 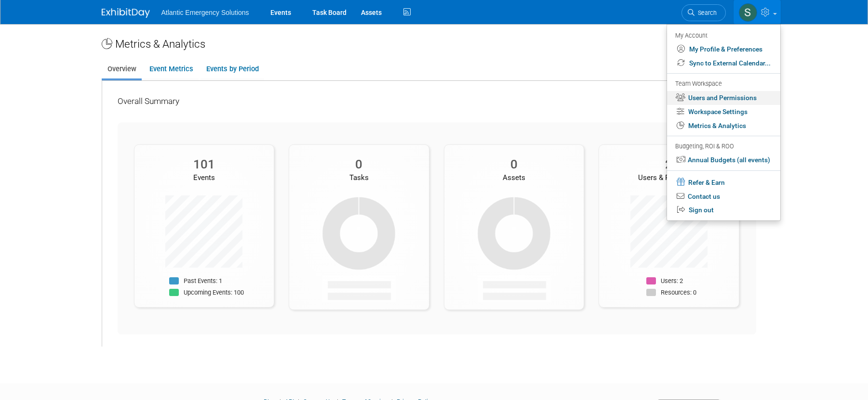 What do you see at coordinates (126, 13) in the screenshot?
I see `img: ExhibitDay` at bounding box center [126, 13].